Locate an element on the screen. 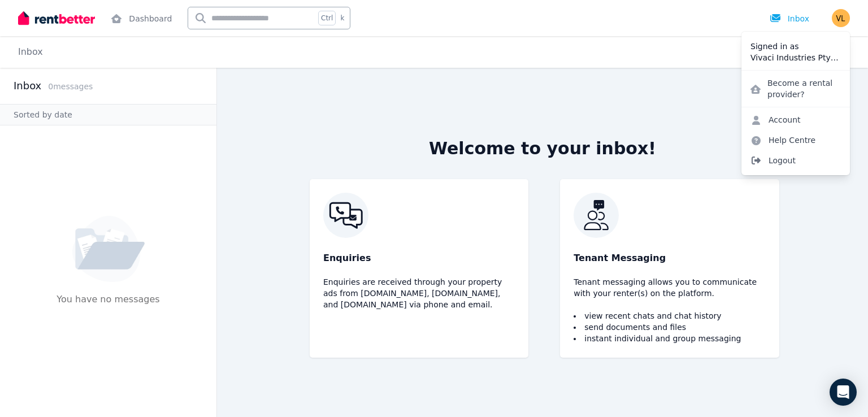 Image resolution: width=868 pixels, height=417 pixels. span: Ctrl is located at coordinates (327, 18).